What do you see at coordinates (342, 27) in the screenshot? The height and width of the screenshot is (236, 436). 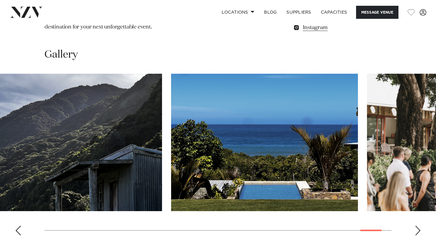 I see `a: Instagram` at bounding box center [342, 27].